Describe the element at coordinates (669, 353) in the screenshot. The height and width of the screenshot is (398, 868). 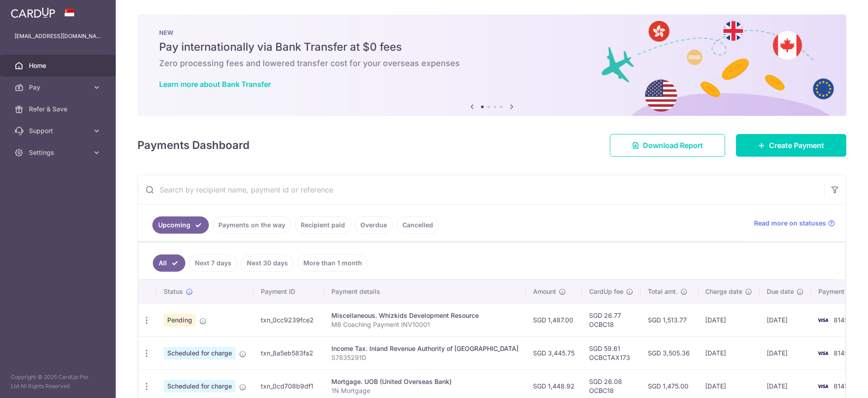
I see `td: SGD 3,505.36` at that location.